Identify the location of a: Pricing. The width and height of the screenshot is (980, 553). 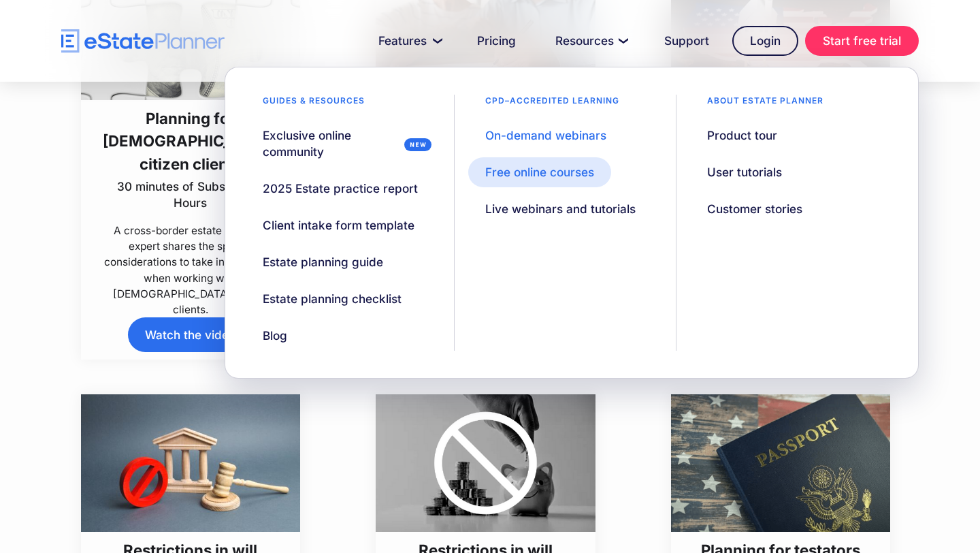
(496, 41).